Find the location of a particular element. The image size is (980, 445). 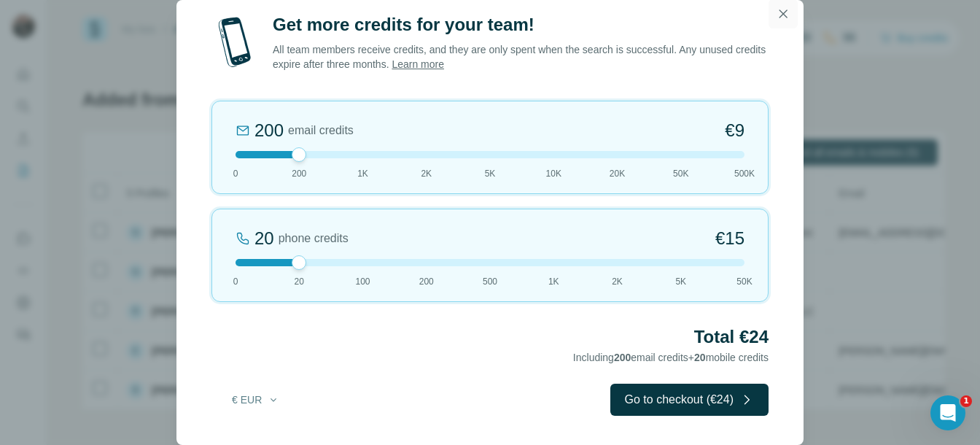

div: 20 is located at coordinates (264, 238).